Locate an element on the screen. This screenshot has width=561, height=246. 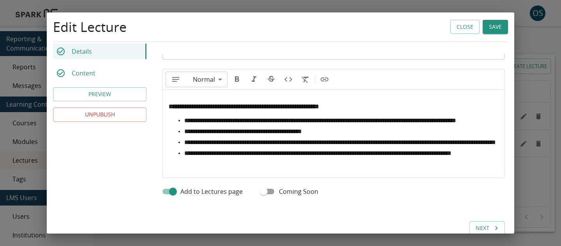
button: Format bold is located at coordinates (237, 79).